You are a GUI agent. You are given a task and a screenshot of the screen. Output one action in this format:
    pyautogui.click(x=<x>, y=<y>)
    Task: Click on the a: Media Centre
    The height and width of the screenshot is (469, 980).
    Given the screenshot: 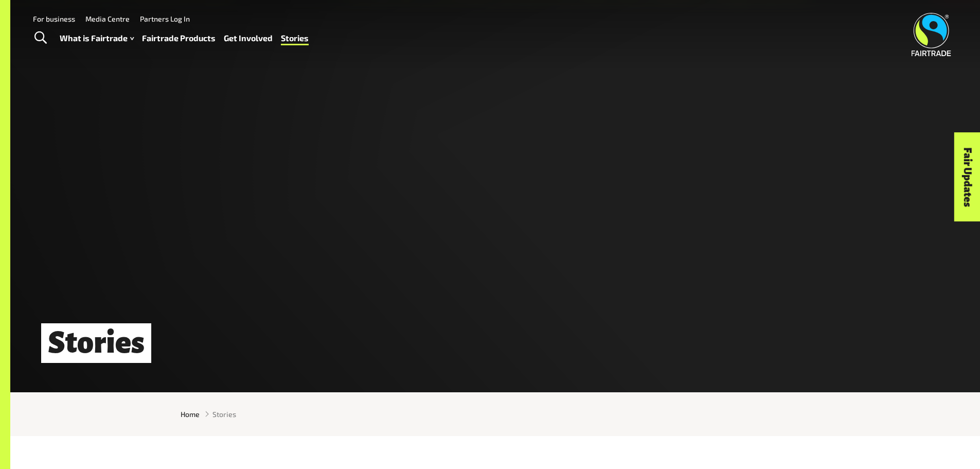 What is the action you would take?
    pyautogui.click(x=107, y=19)
    